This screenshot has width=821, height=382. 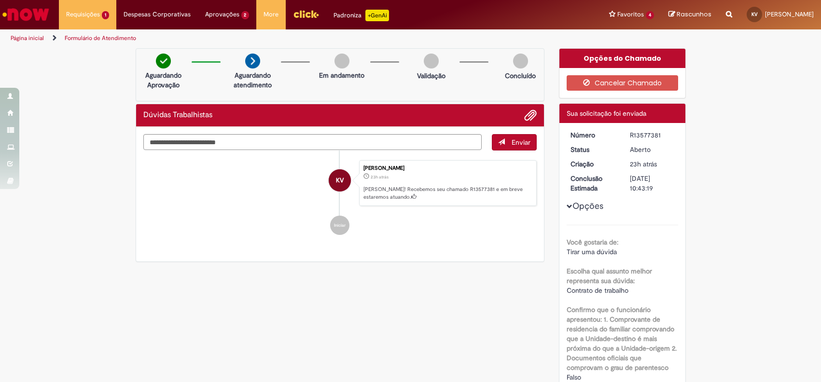 I want to click on span: Tirar uma dúvida, so click(x=592, y=252).